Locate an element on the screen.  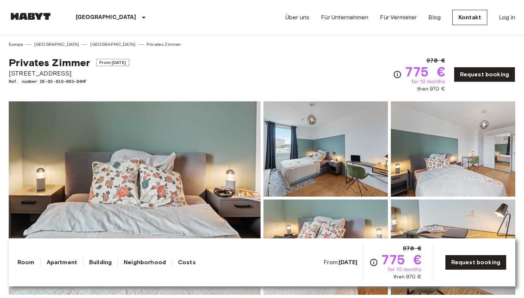
span: Privates Zimmer is located at coordinates (49, 63).